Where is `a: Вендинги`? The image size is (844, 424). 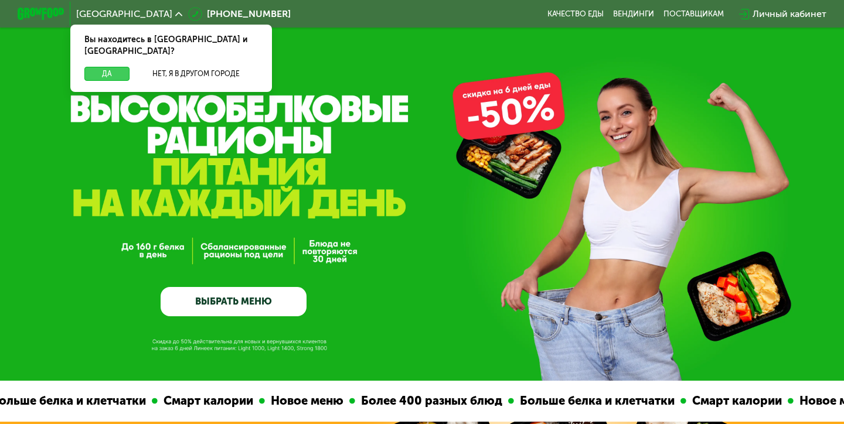 a: Вендинги is located at coordinates (634, 14).